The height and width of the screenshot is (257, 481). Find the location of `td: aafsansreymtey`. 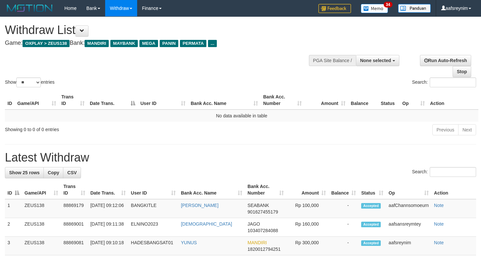

td: aafsansreymtey is located at coordinates (409, 227).